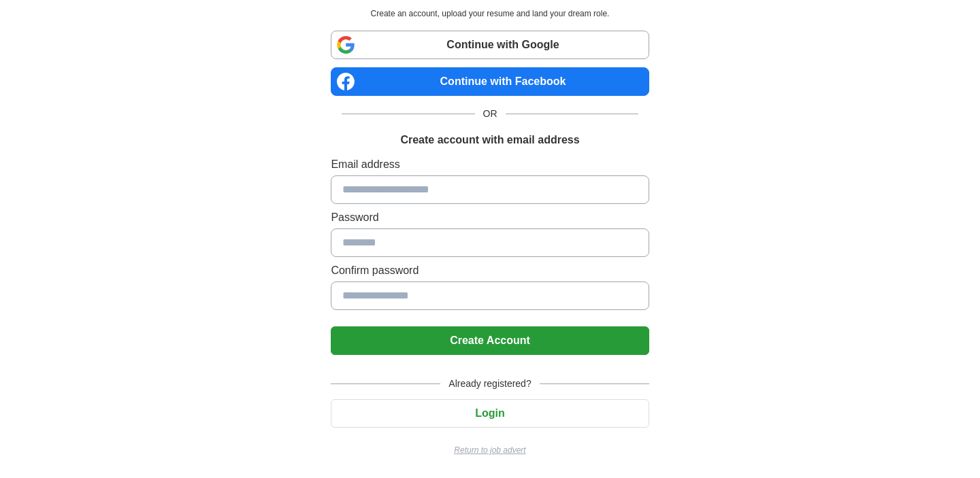 The width and height of the screenshot is (980, 478). What do you see at coordinates (489, 218) in the screenshot?
I see `label: Password` at bounding box center [489, 218].